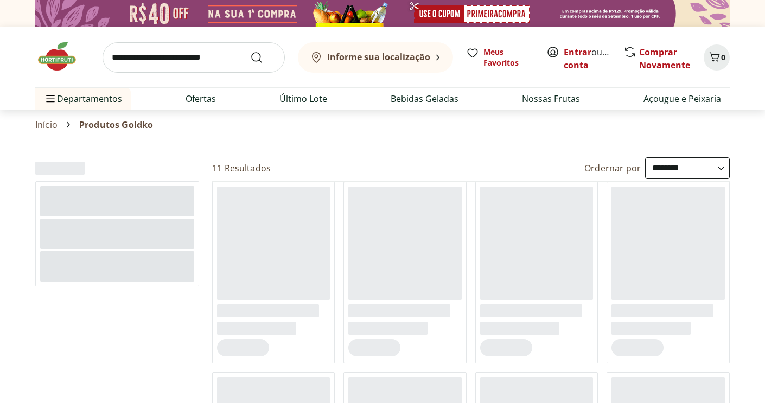 The width and height of the screenshot is (765, 403). I want to click on h2: 11 Resultados, so click(241, 168).